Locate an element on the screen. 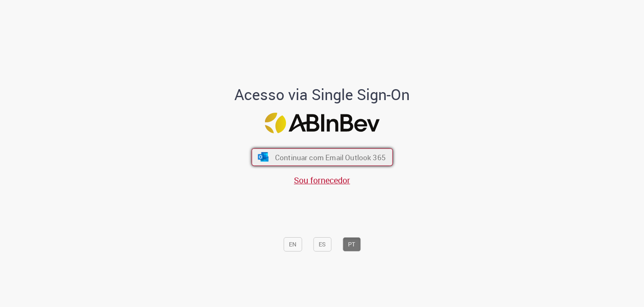 The height and width of the screenshot is (307, 644). img: ícone Azure/Microsoft 360 is located at coordinates (263, 157).